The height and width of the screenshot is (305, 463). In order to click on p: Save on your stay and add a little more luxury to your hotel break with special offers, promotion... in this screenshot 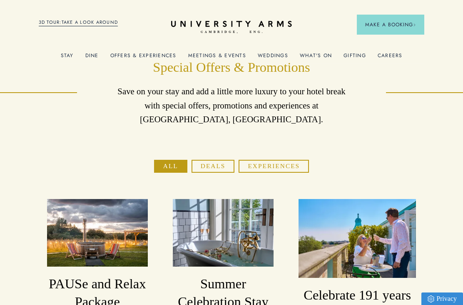, I will do `click(232, 105)`.